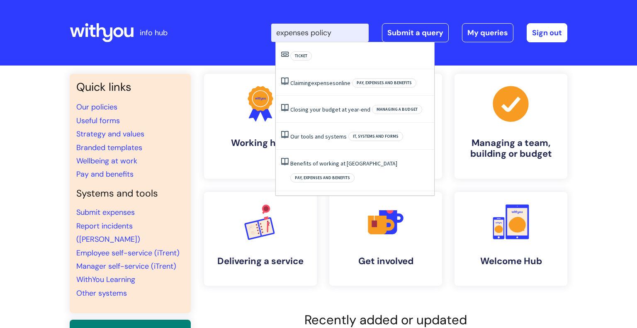 The image size is (637, 328). Describe the element at coordinates (386, 261) in the screenshot. I see `h4: Get involved` at that location.